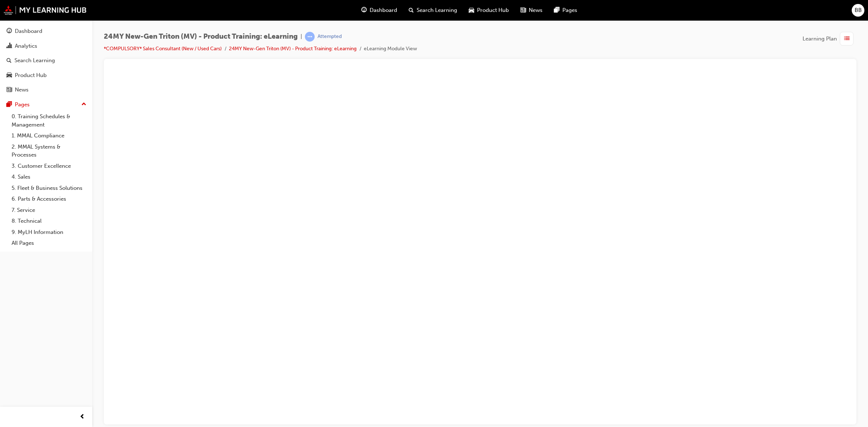 This screenshot has width=868, height=427. I want to click on img: mmal, so click(45, 10).